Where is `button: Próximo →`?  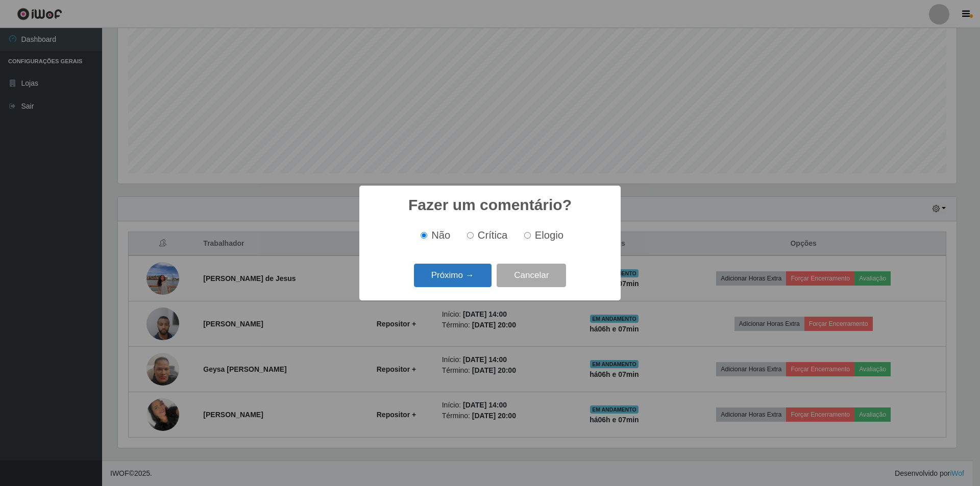 button: Próximo → is located at coordinates (453, 276).